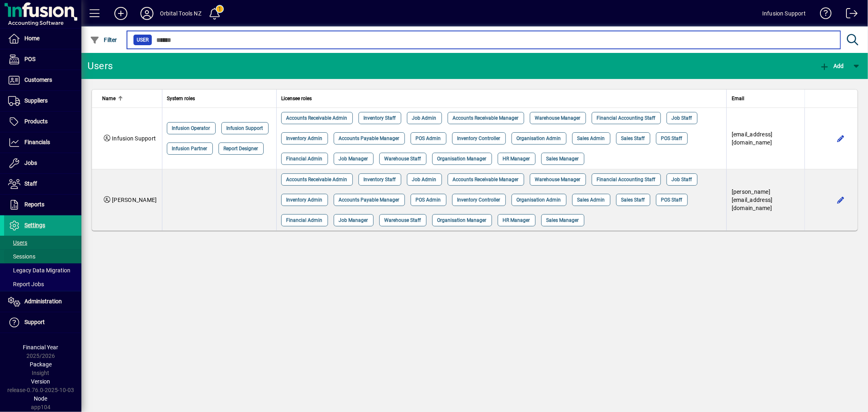 This screenshot has height=412, width=868. What do you see at coordinates (558, 118) in the screenshot?
I see `span: Warehouse Manager` at bounding box center [558, 118].